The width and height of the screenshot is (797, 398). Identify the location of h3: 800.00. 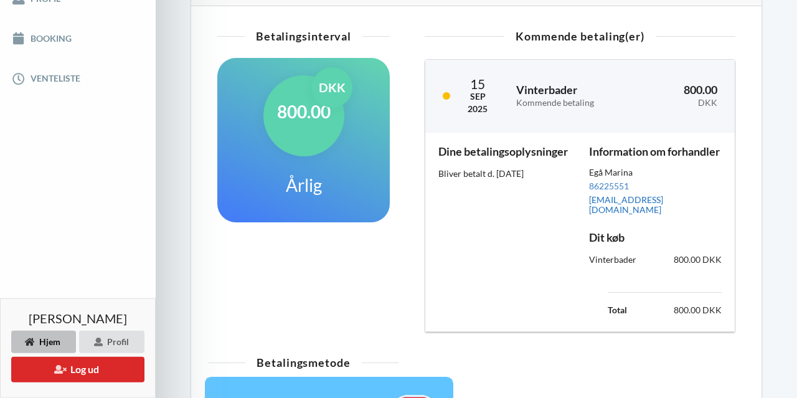
(682, 95).